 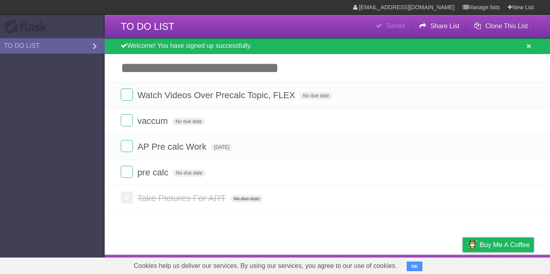 I want to click on a: Buy me a coffee, so click(x=498, y=245).